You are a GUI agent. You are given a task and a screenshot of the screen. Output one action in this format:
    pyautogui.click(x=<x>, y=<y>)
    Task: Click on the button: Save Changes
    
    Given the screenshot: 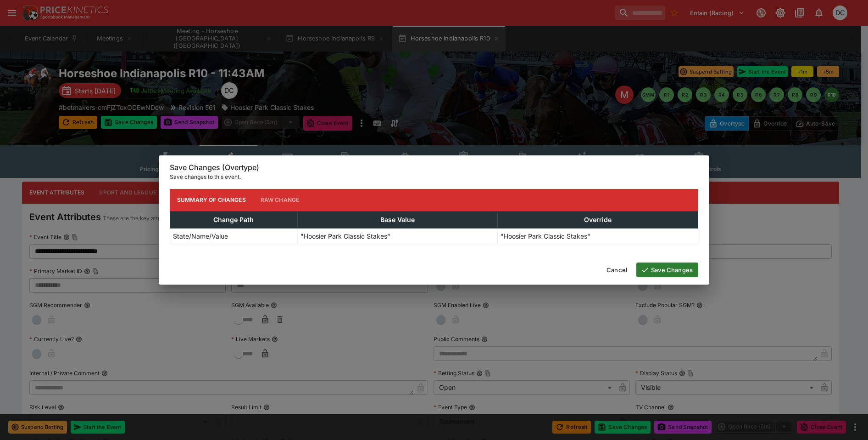 What is the action you would take?
    pyautogui.click(x=667, y=270)
    